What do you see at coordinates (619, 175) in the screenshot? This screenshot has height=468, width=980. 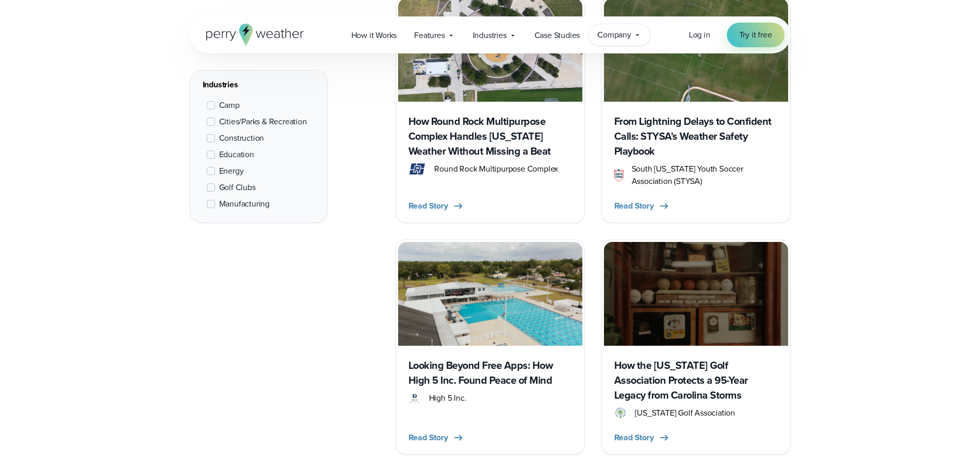 I see `img: STYSA` at bounding box center [619, 175].